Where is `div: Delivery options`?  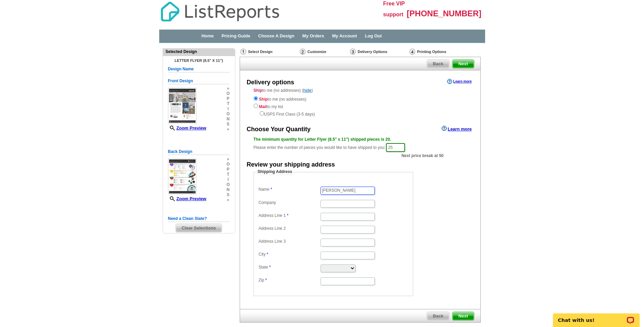 div: Delivery options is located at coordinates (271, 83).